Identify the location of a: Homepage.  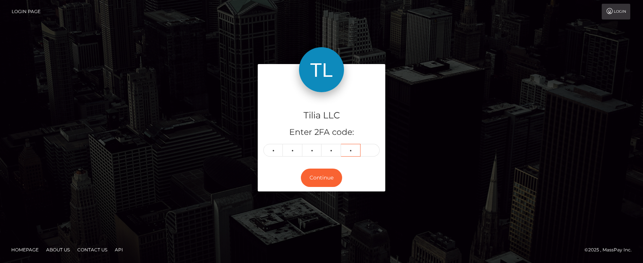
(25, 250).